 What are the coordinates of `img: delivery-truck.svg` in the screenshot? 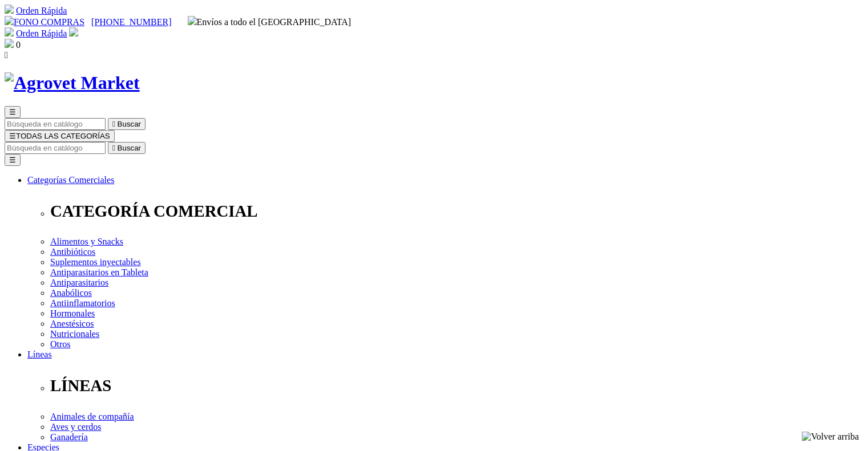 It's located at (192, 20).